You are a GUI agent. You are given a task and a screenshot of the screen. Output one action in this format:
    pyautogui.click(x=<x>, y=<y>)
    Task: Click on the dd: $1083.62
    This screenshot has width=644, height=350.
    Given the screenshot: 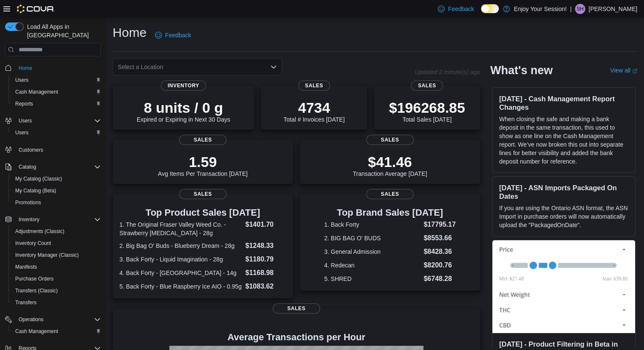 What is the action you would take?
    pyautogui.click(x=266, y=286)
    